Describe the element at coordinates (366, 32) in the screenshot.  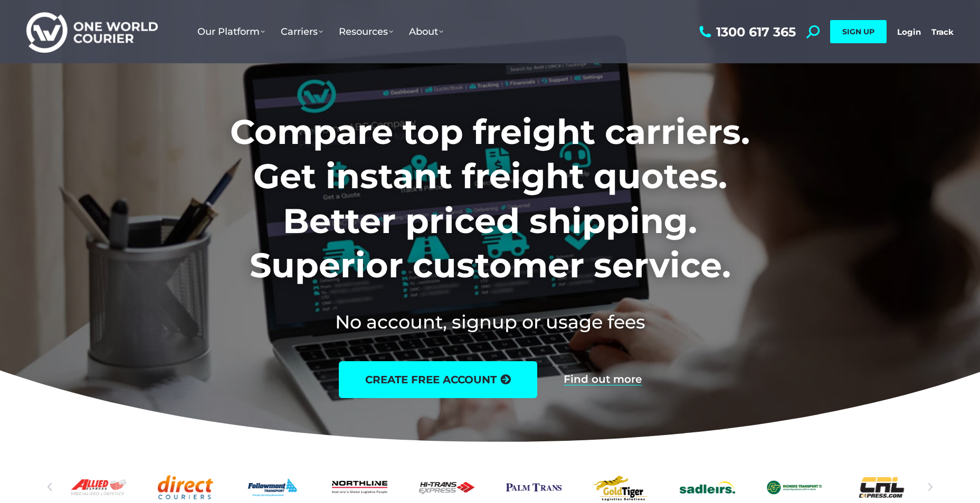
I see `span: Resources` at that location.